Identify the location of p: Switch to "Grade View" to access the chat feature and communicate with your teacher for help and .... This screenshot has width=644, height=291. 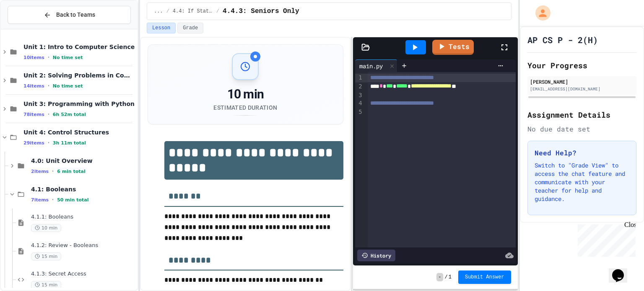
(582, 182).